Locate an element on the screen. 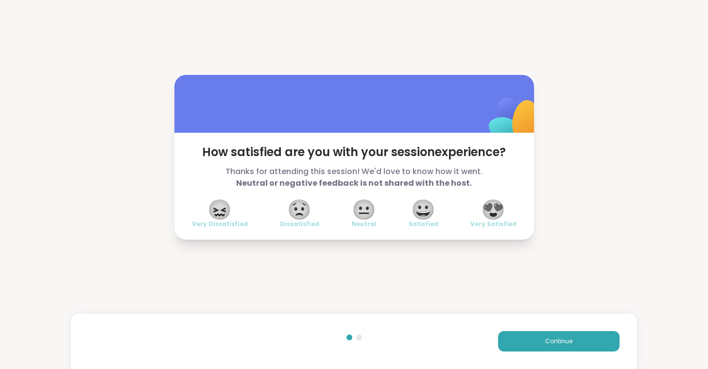 The width and height of the screenshot is (708, 369). span: Continue is located at coordinates (559, 341).